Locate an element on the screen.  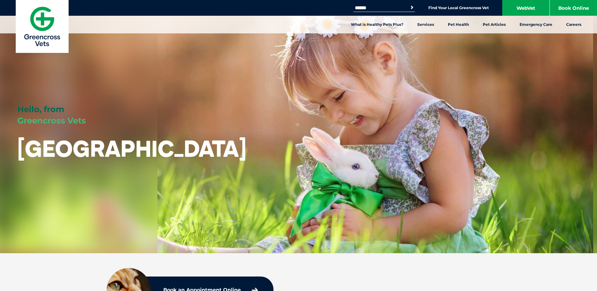
span: Greencross Vets is located at coordinates (52, 121).